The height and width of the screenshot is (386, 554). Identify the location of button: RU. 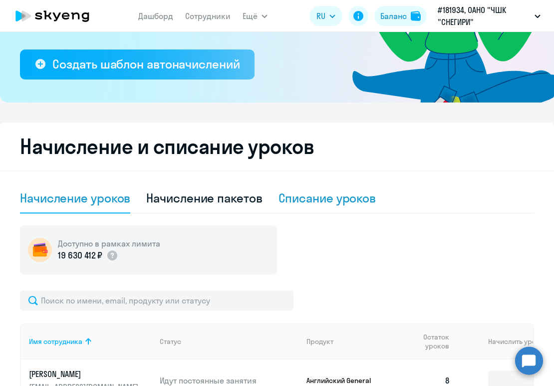
(326, 16).